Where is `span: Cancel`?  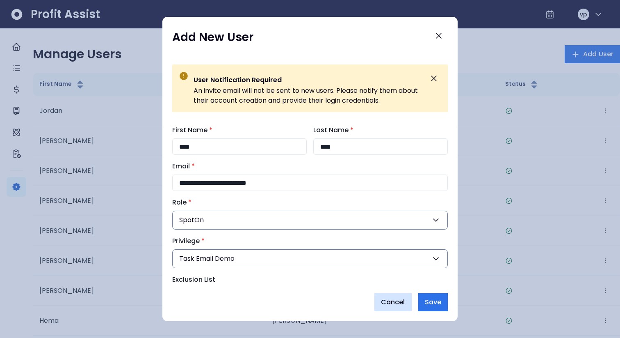 span: Cancel is located at coordinates (393, 302).